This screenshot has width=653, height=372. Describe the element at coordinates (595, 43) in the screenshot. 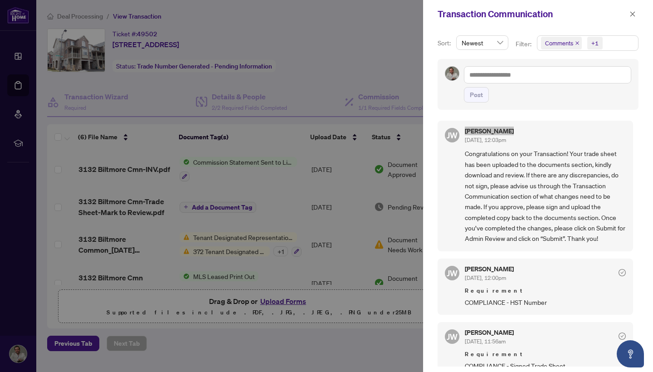

I see `div: +1` at that location.